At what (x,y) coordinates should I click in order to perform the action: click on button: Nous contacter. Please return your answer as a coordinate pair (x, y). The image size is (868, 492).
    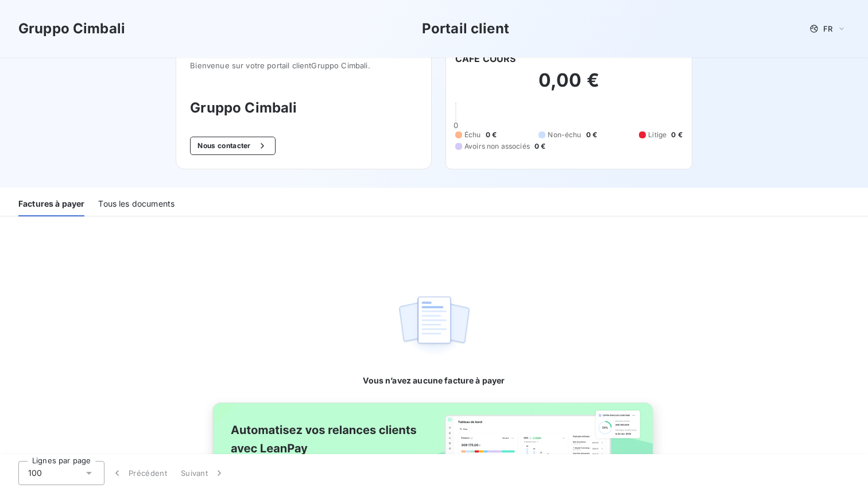
    Looking at the image, I should click on (232, 146).